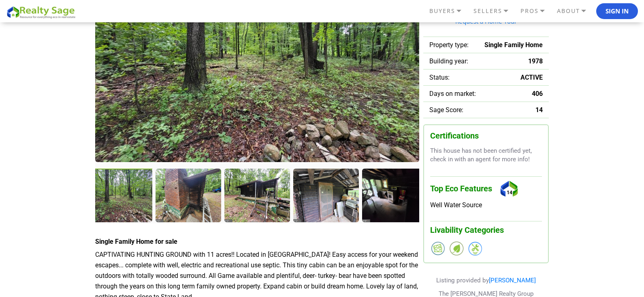  Describe the element at coordinates (531, 77) in the screenshot. I see `span: ACTIVE` at that location.